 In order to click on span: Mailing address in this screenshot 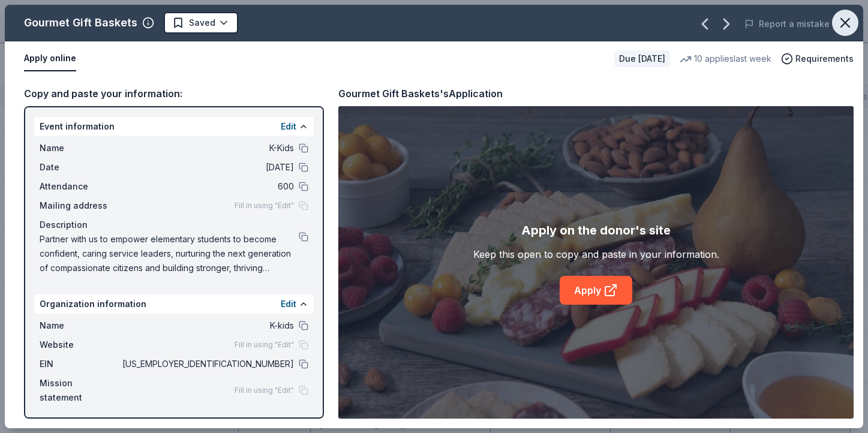, I will do `click(80, 206)`.